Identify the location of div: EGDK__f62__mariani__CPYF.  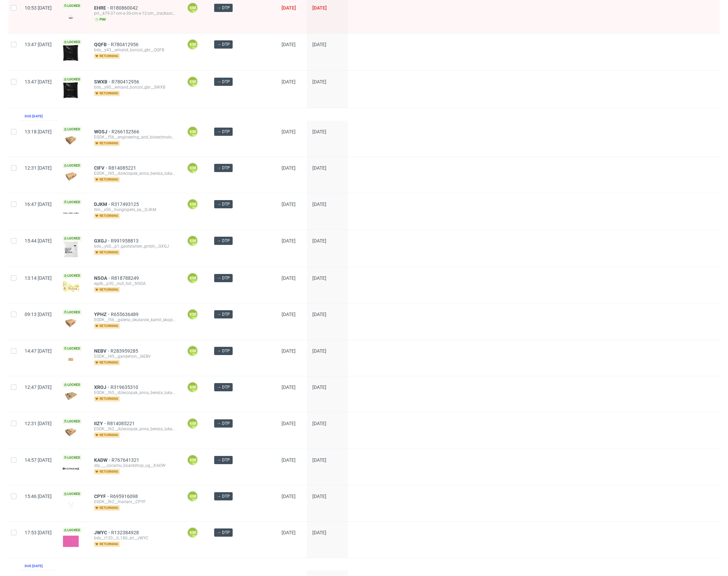
(135, 502).